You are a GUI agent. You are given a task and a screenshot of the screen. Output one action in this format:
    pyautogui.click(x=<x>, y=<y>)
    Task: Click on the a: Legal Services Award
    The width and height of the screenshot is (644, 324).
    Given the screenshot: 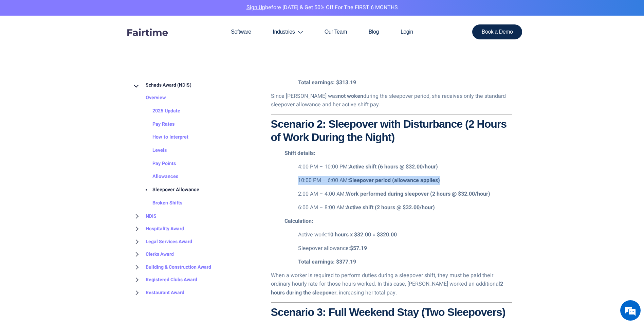 What is the action you would take?
    pyautogui.click(x=162, y=242)
    